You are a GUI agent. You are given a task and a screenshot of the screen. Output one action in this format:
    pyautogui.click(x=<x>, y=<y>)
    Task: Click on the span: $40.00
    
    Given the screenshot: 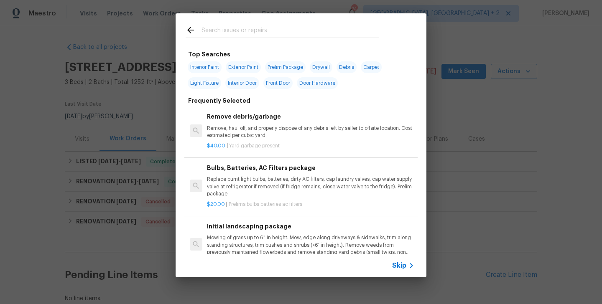 What is the action you would take?
    pyautogui.click(x=216, y=146)
    